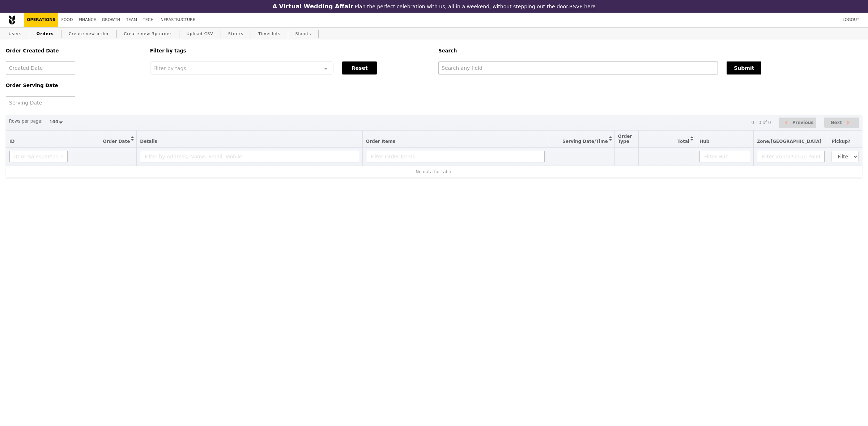 The height and width of the screenshot is (426, 868). I want to click on div: 0 - 0 of 0, so click(761, 123).